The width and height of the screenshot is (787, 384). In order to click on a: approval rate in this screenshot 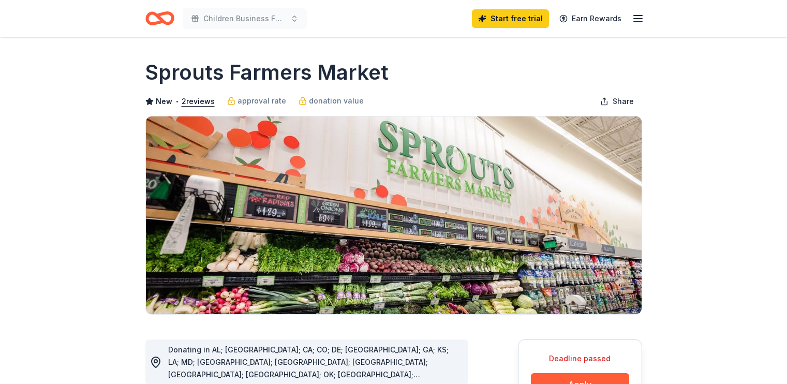, I will do `click(257, 101)`.